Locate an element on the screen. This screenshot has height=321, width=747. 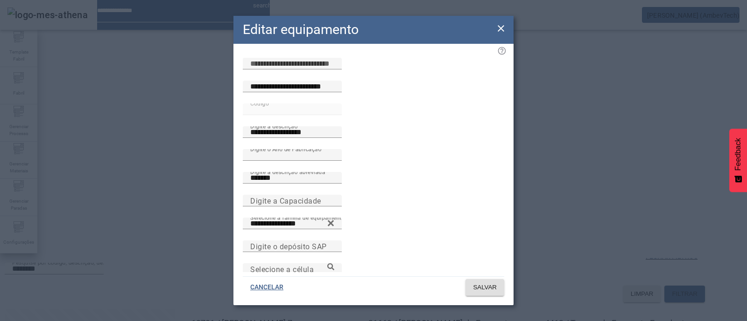
mat-label: Digite o depósito SAP is located at coordinates (288, 246).